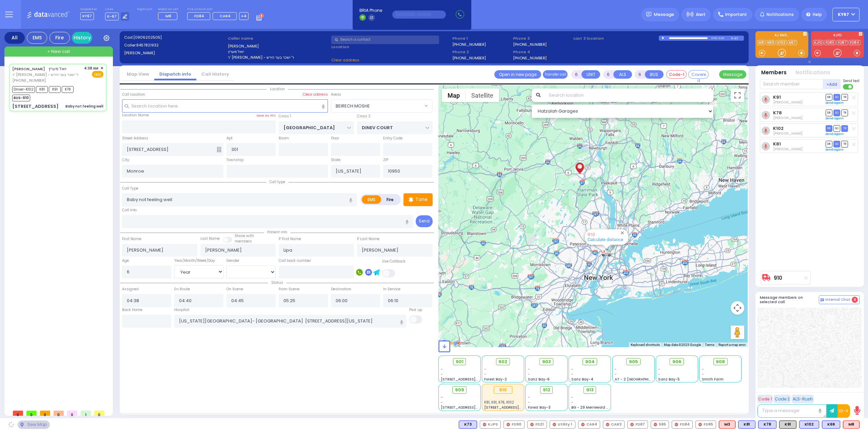  I want to click on button: Toggle fullscreen view, so click(737, 96).